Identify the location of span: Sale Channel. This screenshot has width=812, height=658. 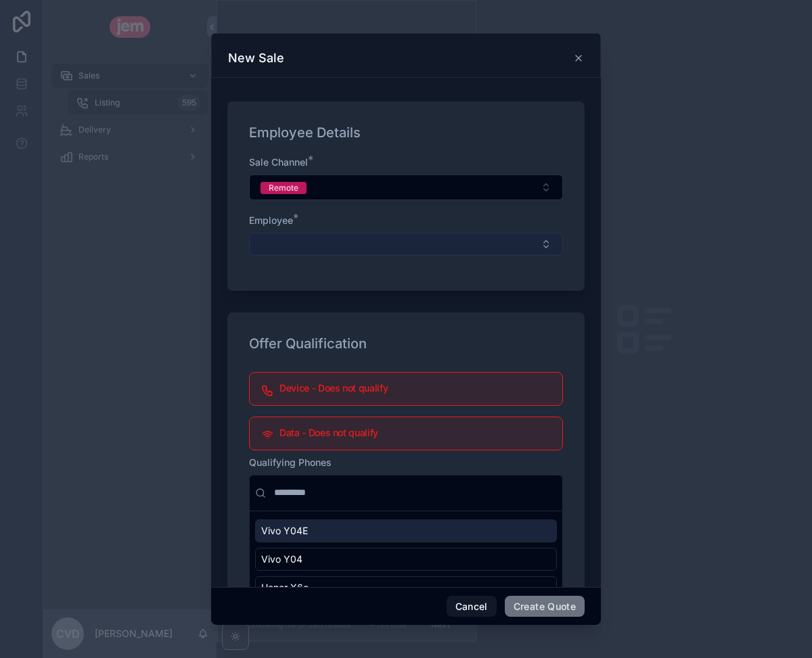
(278, 162).